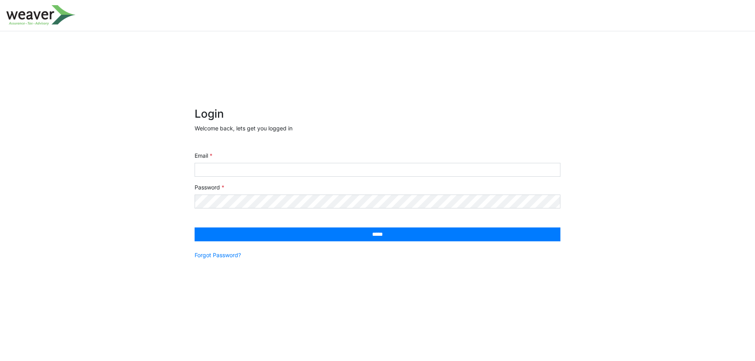  Describe the element at coordinates (203, 155) in the screenshot. I see `label: Email` at that location.